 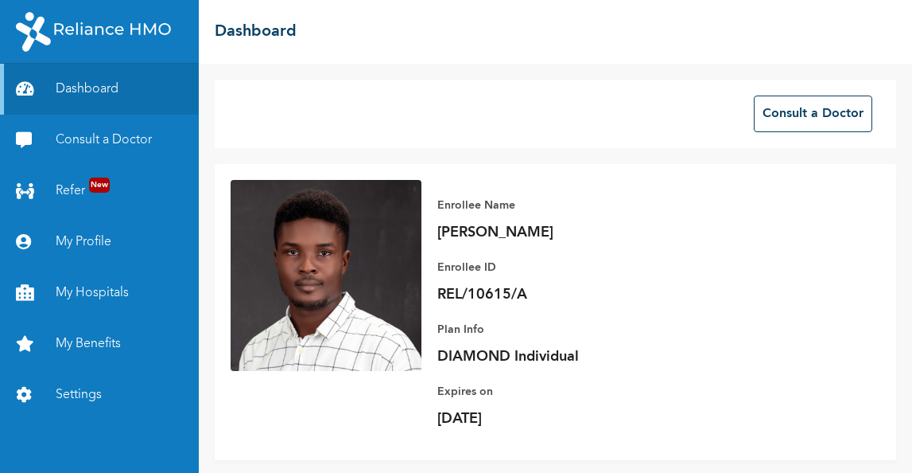 What do you see at coordinates (813, 114) in the screenshot?
I see `button: Consult a Doctor` at bounding box center [813, 114].